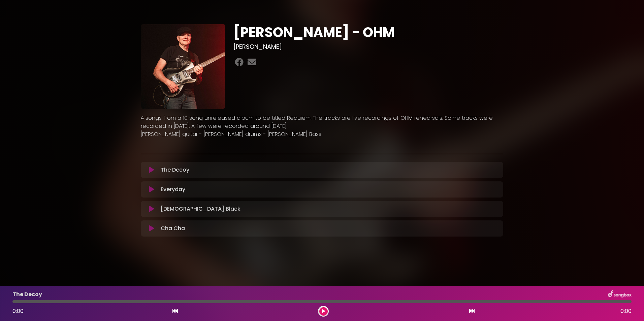 This screenshot has width=644, height=321. I want to click on p: Everyday, so click(173, 190).